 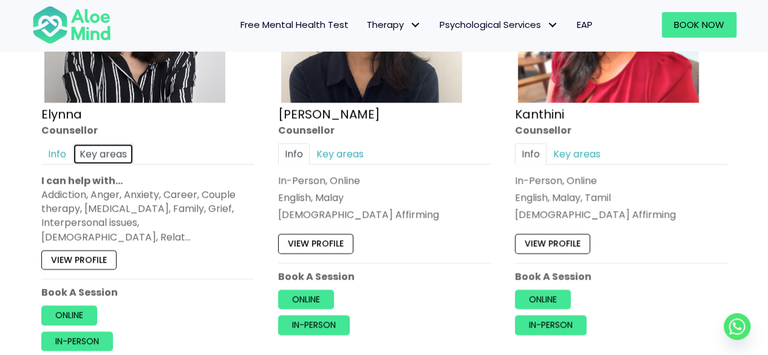 I want to click on span: Therapy: submenu, so click(x=415, y=25).